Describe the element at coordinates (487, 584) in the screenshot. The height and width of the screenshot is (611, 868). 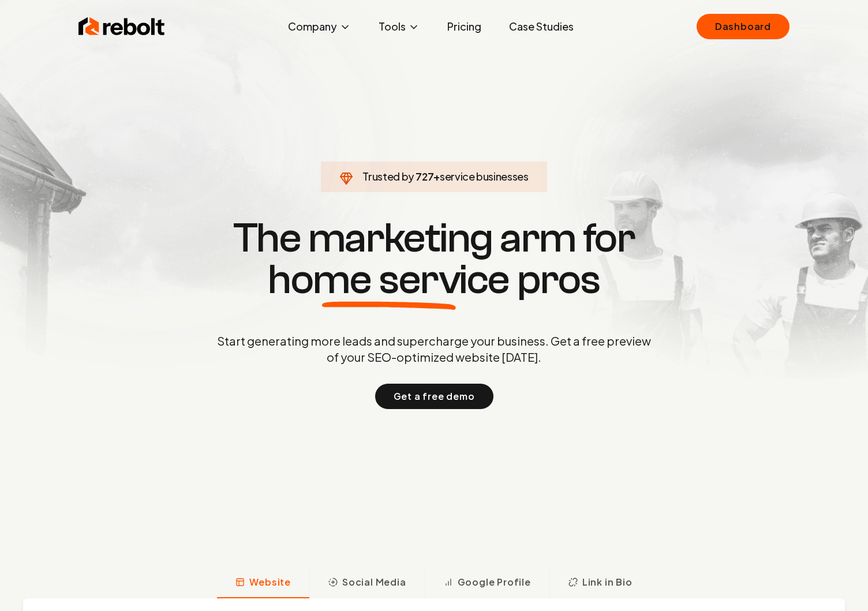
I see `button: Google Profile` at that location.